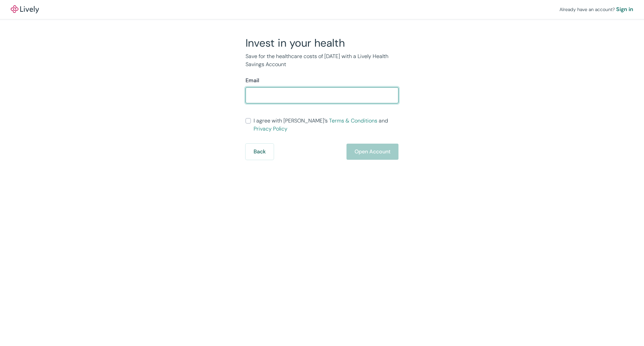 The image size is (644, 346). Describe the element at coordinates (252, 81) in the screenshot. I see `label: Email` at that location.